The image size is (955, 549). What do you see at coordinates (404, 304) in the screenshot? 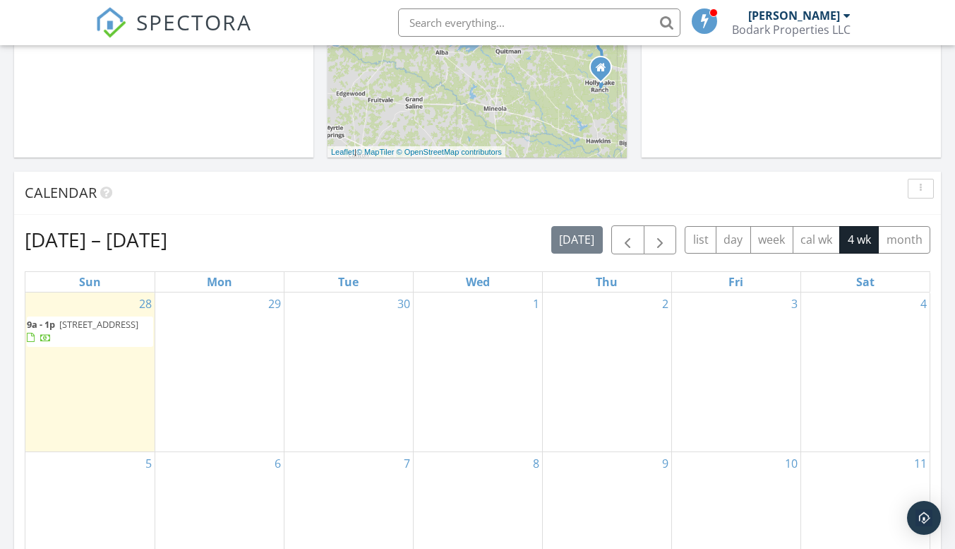
I see `a: Go to September 30, 2025` at bounding box center [404, 304].